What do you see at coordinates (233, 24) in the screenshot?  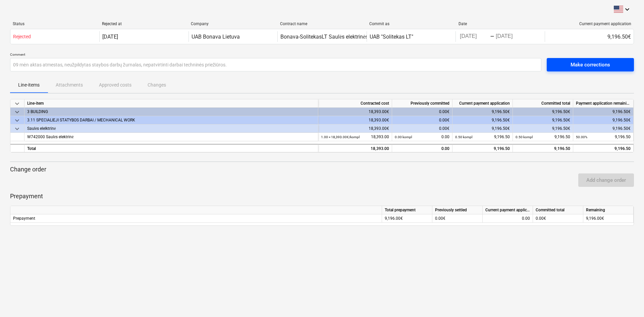 I see `div: Company` at bounding box center [233, 24].